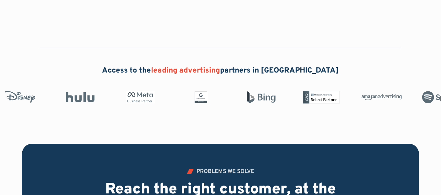 This screenshot has width=441, height=195. What do you see at coordinates (225, 172) in the screenshot?
I see `div: PROBLEMS WE SOLVE` at bounding box center [225, 172].